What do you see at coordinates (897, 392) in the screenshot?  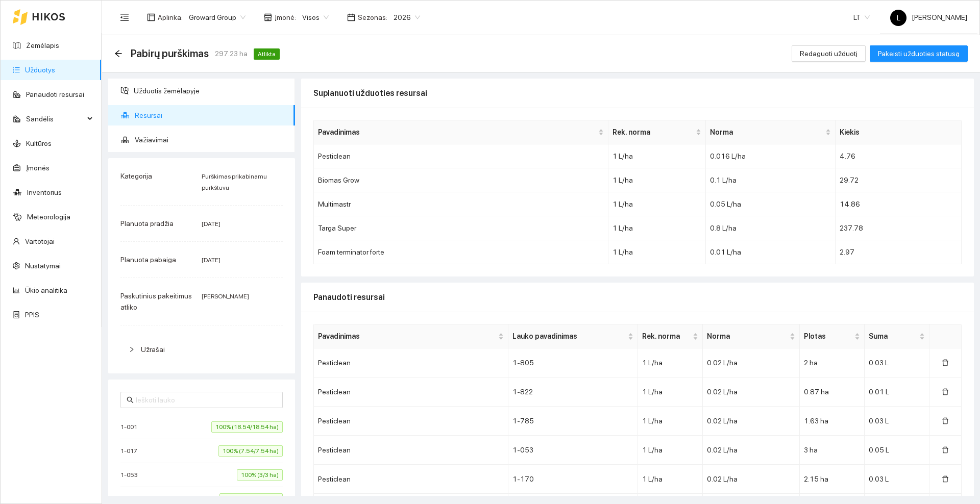 I see `td: 0.01 L` at bounding box center [897, 392].